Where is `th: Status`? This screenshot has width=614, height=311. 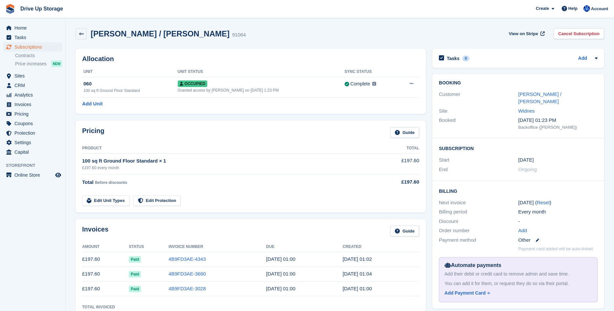
th: Status is located at coordinates (149, 247).